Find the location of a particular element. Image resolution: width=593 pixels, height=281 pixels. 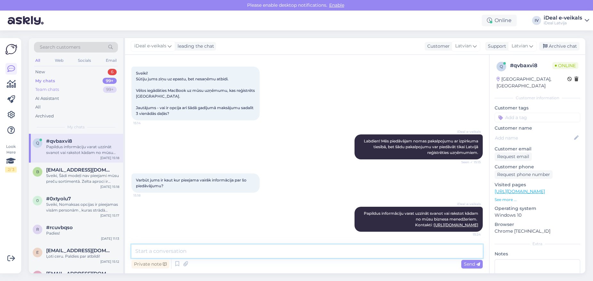

a: iDeal e-veikalsiDeal Latvija is located at coordinates (566, 21).